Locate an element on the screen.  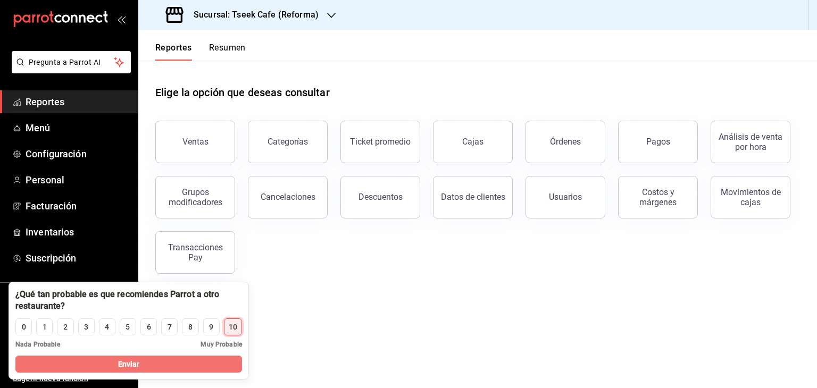
button: 10 is located at coordinates (233, 327).